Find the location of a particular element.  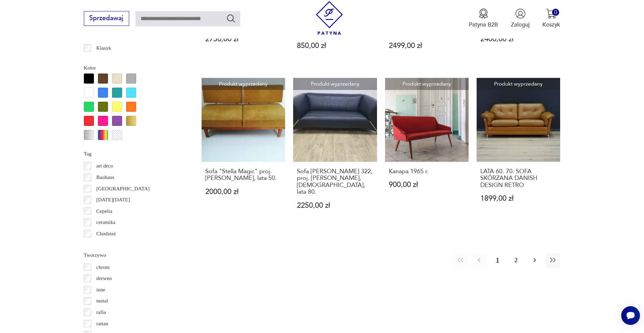

img: Ikona medalu is located at coordinates (483, 13).